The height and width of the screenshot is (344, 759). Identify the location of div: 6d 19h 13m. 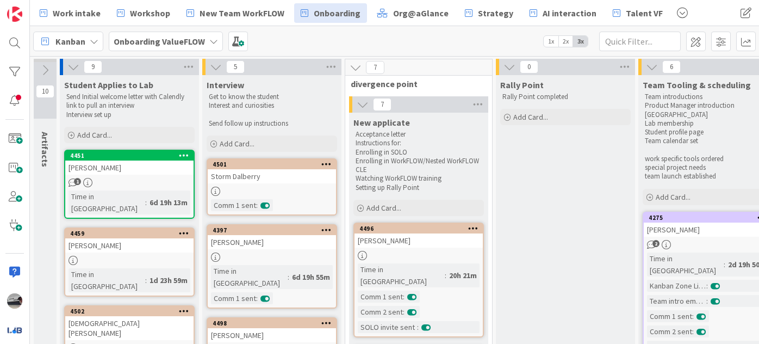
(169, 202).